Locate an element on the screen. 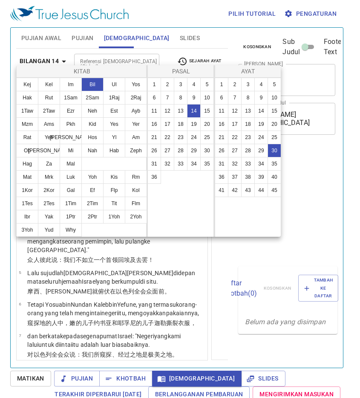  button: 1Tes is located at coordinates (27, 203).